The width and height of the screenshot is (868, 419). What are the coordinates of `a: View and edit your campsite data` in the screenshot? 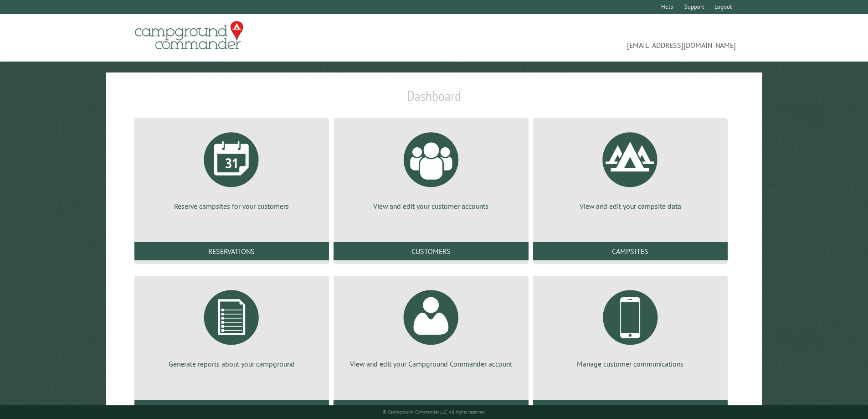 It's located at (630, 168).